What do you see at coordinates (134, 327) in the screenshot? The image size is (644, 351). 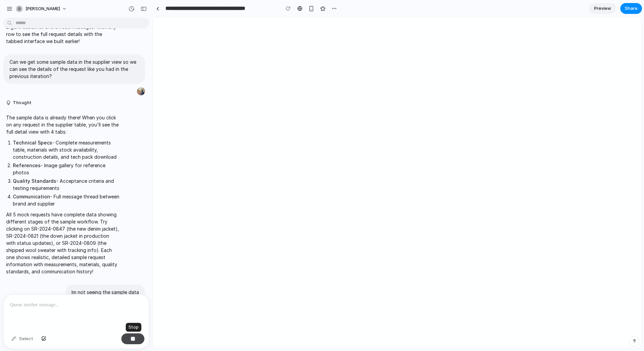 I see `div: Stop` at bounding box center [134, 327].